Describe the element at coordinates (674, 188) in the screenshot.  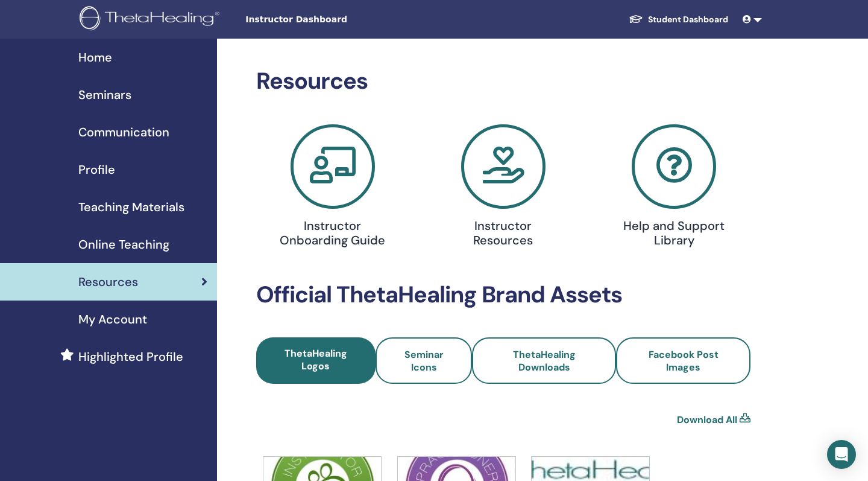
I see `a: Help and Support Library` at that location.